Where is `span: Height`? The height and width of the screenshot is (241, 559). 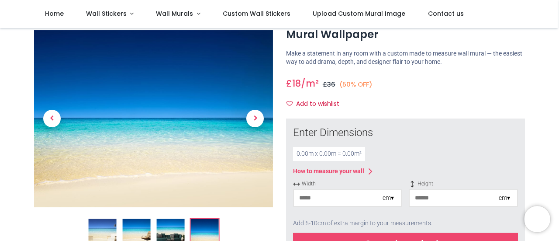
span: Height is located at coordinates (463, 184).